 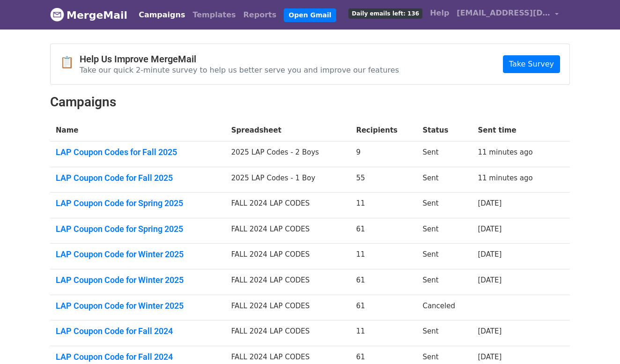 What do you see at coordinates (138, 178) in the screenshot?
I see `a: LAP Coupon Code for Fall 2025` at bounding box center [138, 178].